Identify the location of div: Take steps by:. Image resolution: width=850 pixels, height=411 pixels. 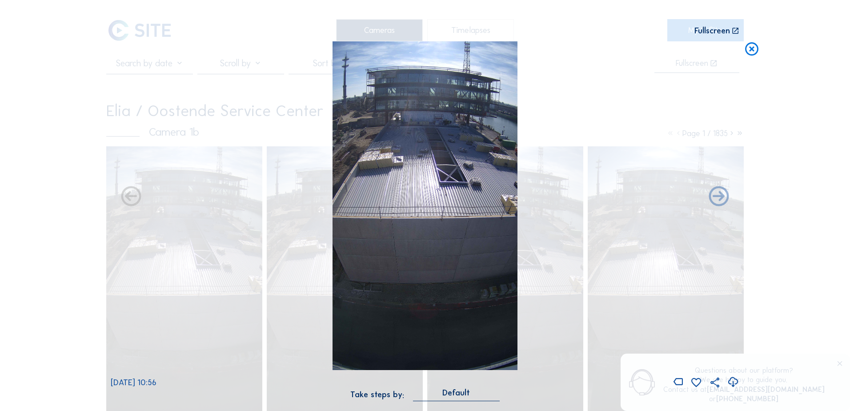
(377, 394).